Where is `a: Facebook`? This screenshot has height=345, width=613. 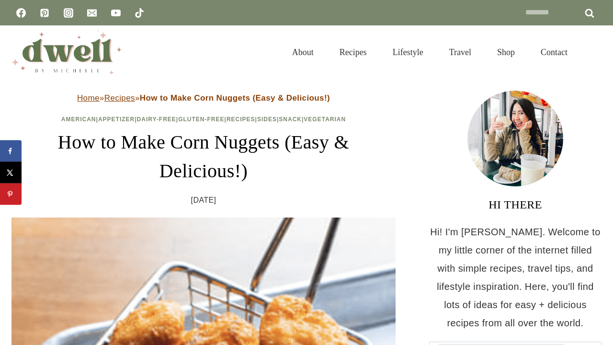
a: Facebook is located at coordinates (21, 13).